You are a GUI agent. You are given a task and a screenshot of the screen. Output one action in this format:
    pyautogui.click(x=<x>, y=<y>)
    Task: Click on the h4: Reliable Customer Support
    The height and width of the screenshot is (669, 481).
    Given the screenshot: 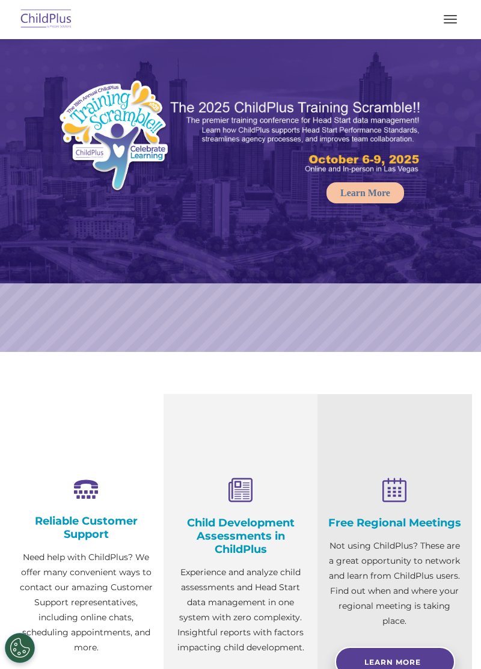 What is the action you would take?
    pyautogui.click(x=86, y=527)
    